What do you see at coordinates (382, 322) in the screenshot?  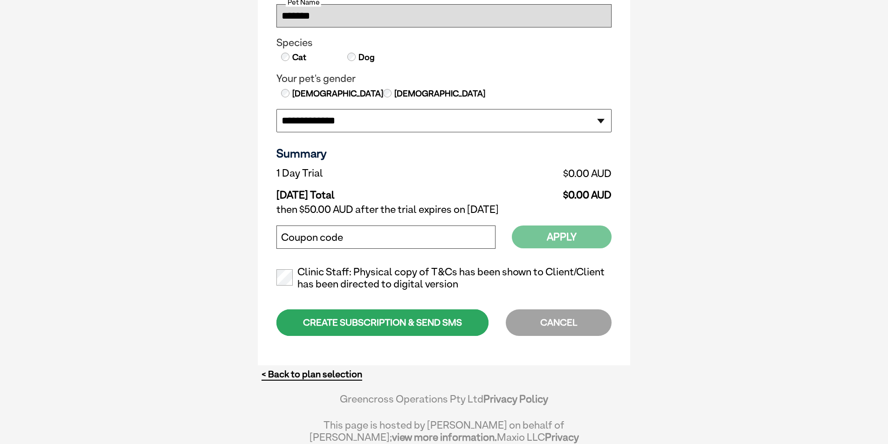 I see `div: CREATE SUBSCRIPTION & SEND SMS` at bounding box center [382, 322].